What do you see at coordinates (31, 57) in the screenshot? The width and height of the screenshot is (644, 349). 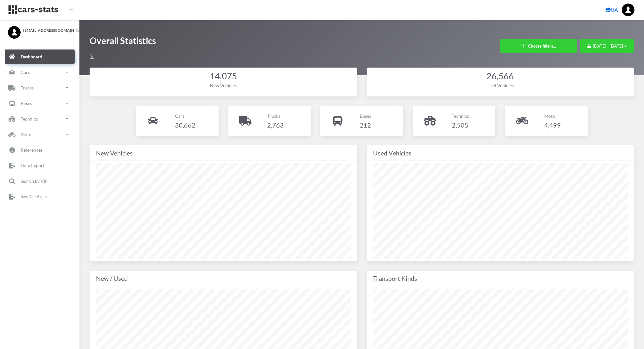 I see `p: Dashboard` at bounding box center [31, 57].